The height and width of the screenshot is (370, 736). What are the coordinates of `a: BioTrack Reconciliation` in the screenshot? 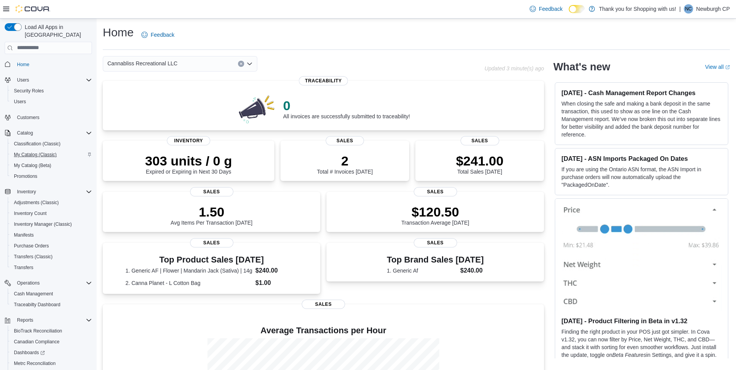 It's located at (38, 331).